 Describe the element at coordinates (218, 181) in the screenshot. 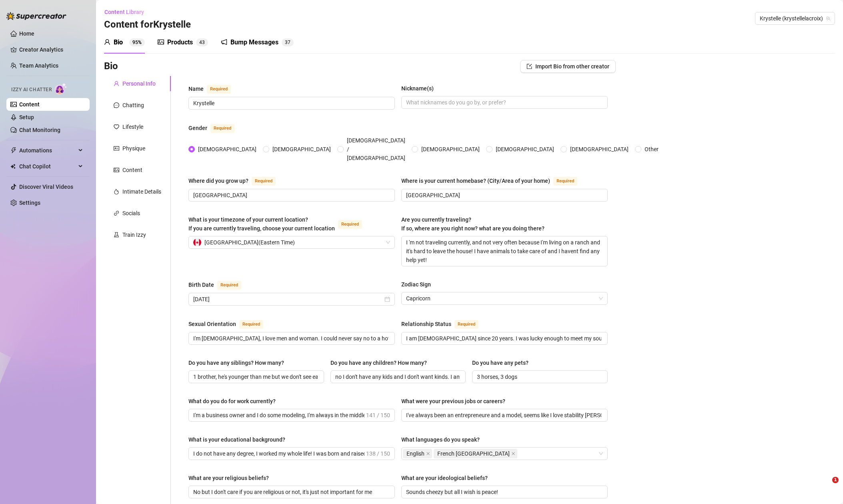

I see `div: Where did you grow up?` at that location.